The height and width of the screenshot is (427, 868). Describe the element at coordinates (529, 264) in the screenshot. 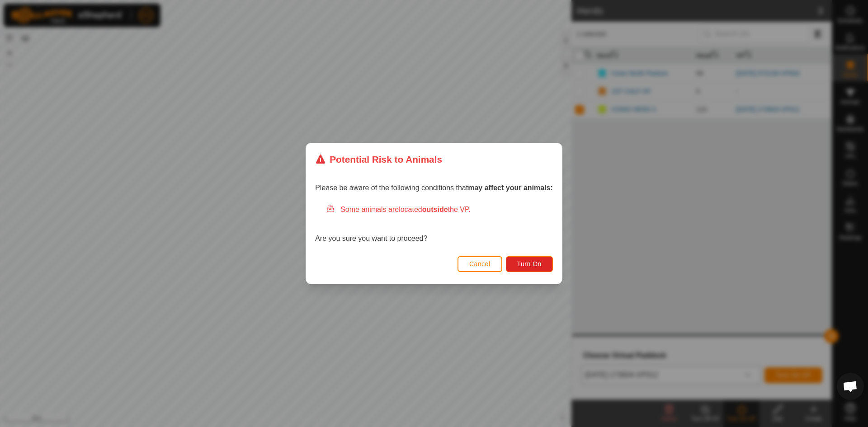

I see `span: Turn On` at that location.